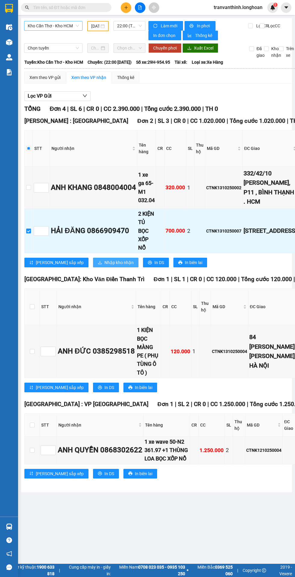 This screenshot has height=577, width=295. What do you see at coordinates (126, 8) in the screenshot?
I see `span: plus` at bounding box center [126, 8].